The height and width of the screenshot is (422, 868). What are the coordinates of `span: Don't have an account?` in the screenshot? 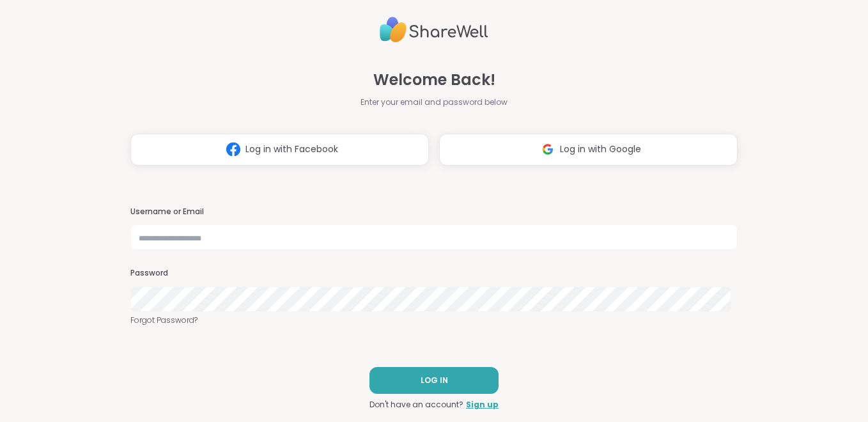 It's located at (416, 405).